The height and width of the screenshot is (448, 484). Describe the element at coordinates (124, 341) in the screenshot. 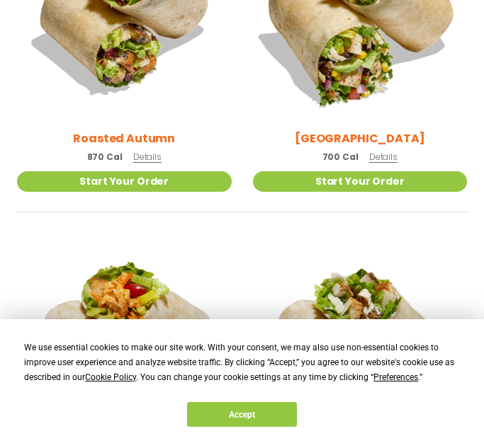

I see `img: Product photo for Buffalo Chicken Wrap` at that location.